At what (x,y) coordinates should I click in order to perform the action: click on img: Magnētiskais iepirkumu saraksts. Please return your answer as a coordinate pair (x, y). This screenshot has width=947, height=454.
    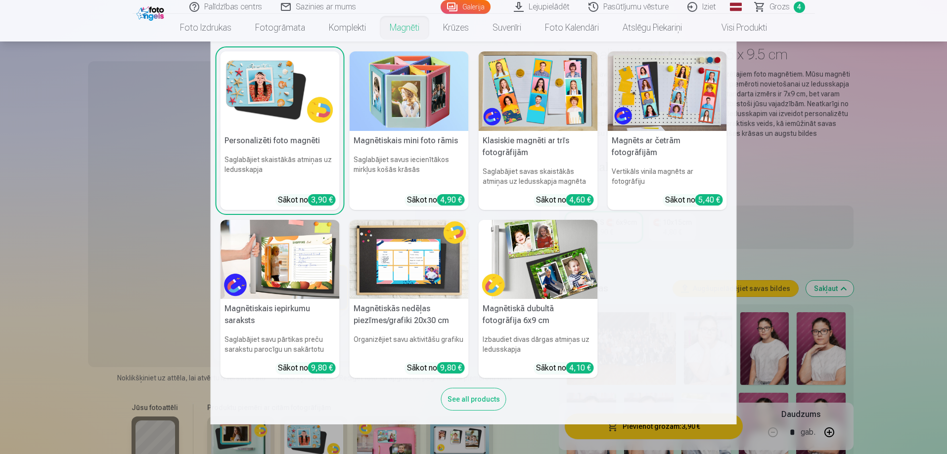
    Looking at the image, I should click on (280, 260).